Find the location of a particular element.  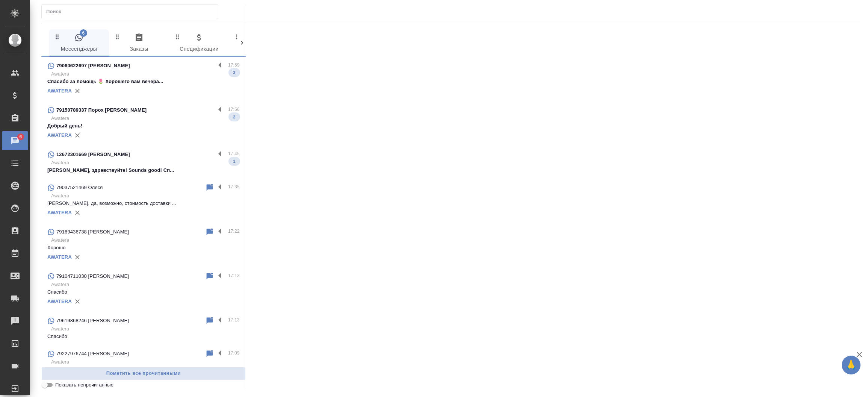

span: Клиенты is located at coordinates (259, 43).